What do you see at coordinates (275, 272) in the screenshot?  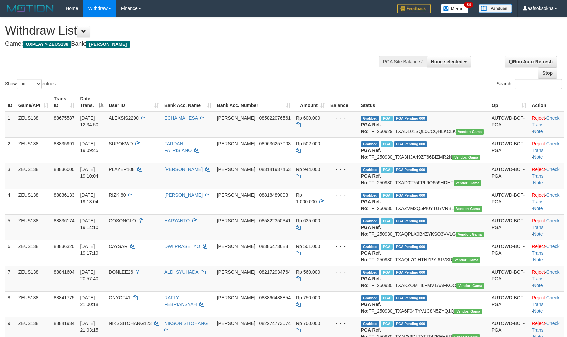 I see `span: Copy 082172934764 to clipboard` at bounding box center [275, 272].